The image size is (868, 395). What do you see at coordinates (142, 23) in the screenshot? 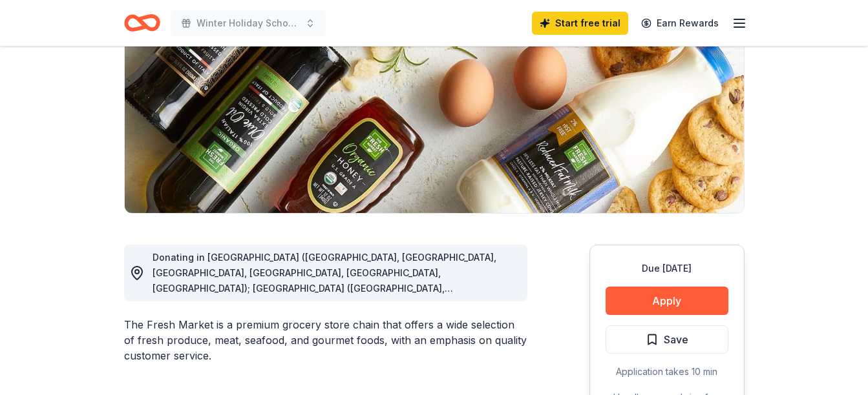
I see `a: Home` at bounding box center [142, 23].